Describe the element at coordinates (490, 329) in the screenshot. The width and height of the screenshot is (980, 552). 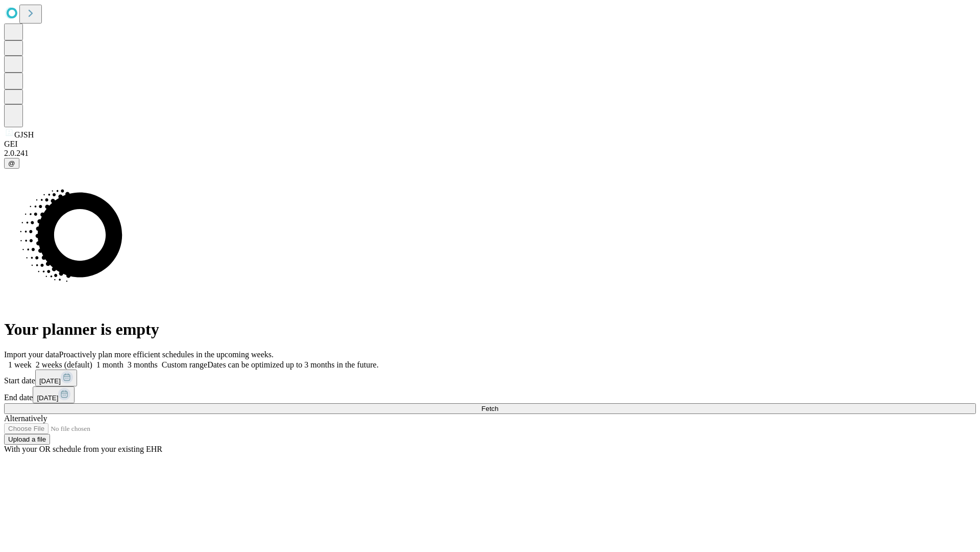
I see `h1: Your planner is empty` at that location.